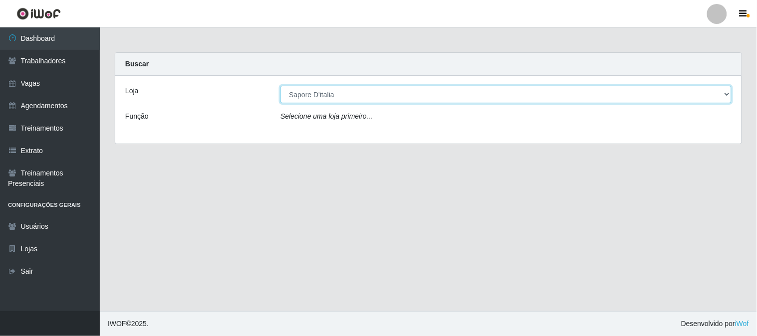 Image resolution: width=757 pixels, height=336 pixels. Describe the element at coordinates (117, 324) in the screenshot. I see `span: IWOF` at that location.